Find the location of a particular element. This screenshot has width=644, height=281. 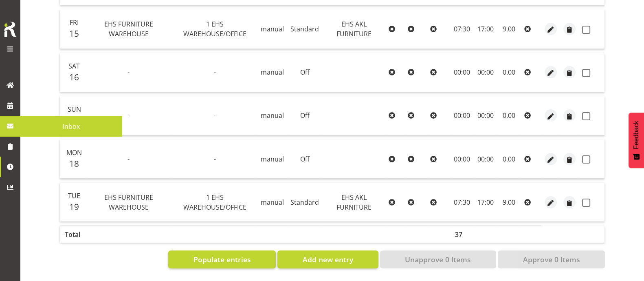

img: Rosterit icon logo is located at coordinates (10, 29).